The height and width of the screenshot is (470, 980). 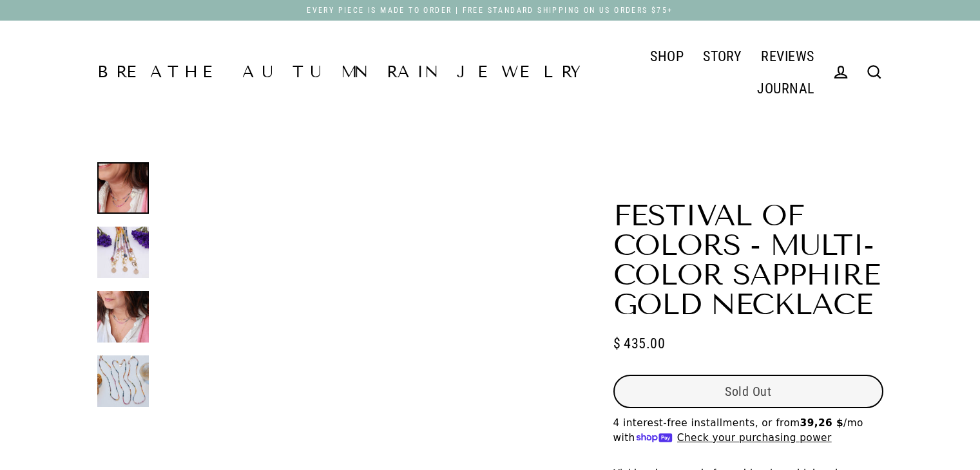 I want to click on a: REVIEWS, so click(x=787, y=56).